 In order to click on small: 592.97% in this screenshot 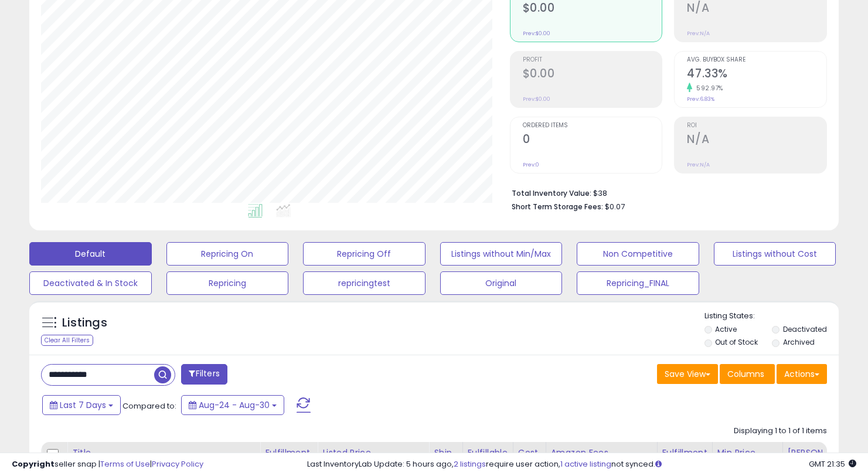, I will do `click(708, 88)`.